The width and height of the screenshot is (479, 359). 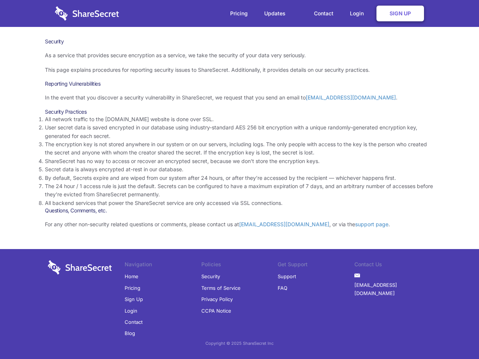 I want to click on li: ShareSecret has no way to access or recover an encrypted secret, because we don’t store the encry..., so click(x=239, y=161).